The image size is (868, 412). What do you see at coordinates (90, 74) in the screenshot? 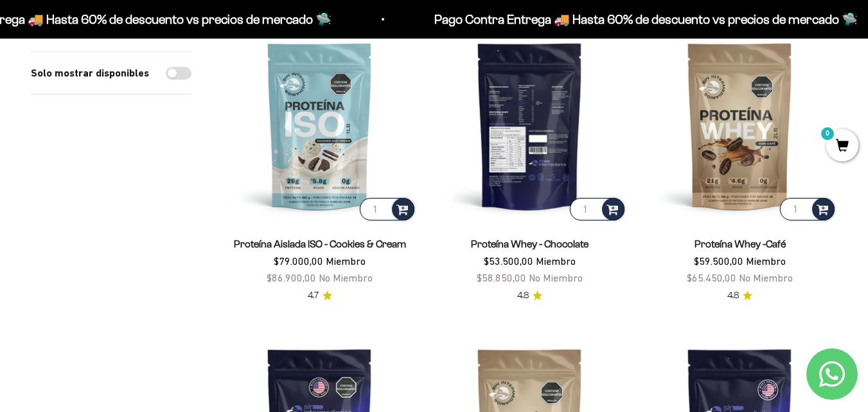
I see `label: Solo mostrar disponibles` at bounding box center [90, 74].